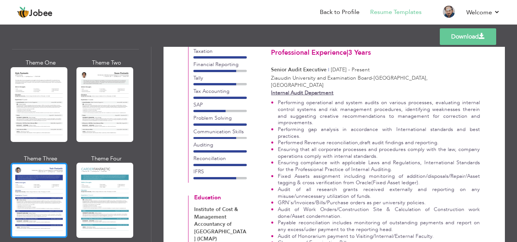 The image size is (517, 242). I want to click on strong: Internal Audit Department, so click(302, 93).